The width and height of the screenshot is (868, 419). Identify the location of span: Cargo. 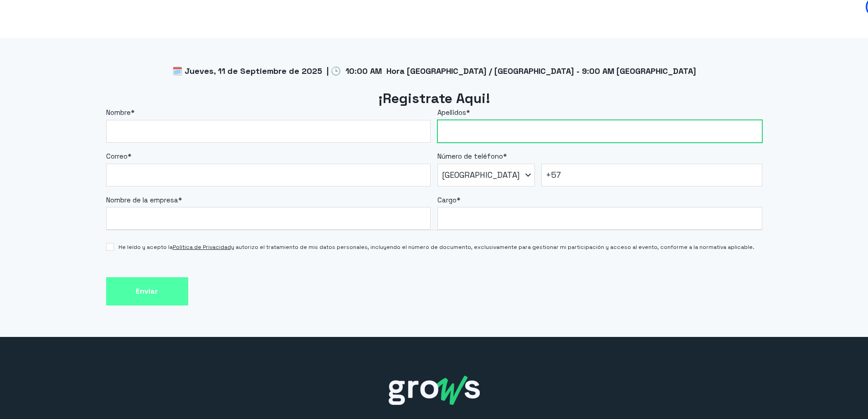
(447, 200).